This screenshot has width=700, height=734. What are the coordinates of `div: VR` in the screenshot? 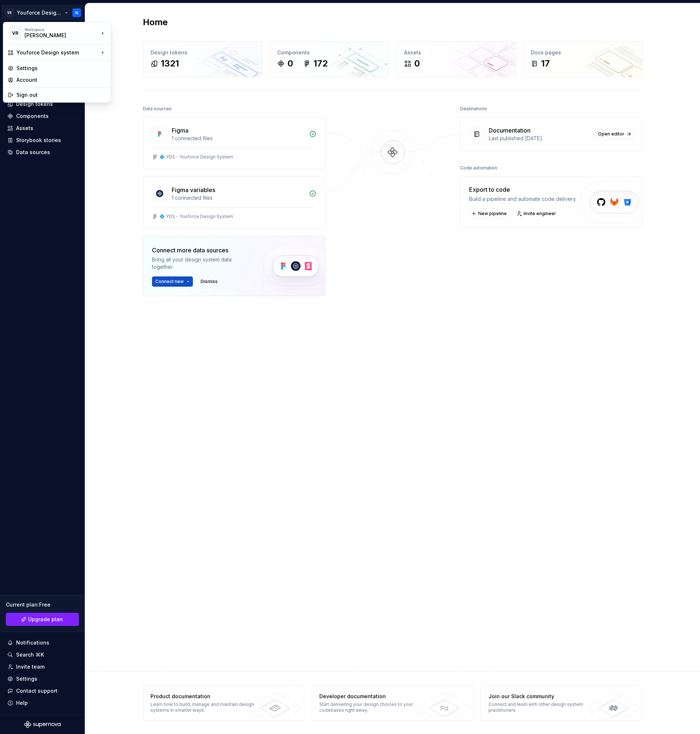 It's located at (15, 33).